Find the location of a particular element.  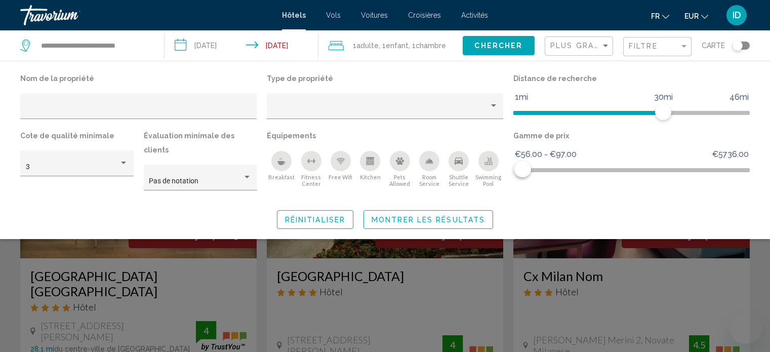

a: Vols is located at coordinates (333, 15).